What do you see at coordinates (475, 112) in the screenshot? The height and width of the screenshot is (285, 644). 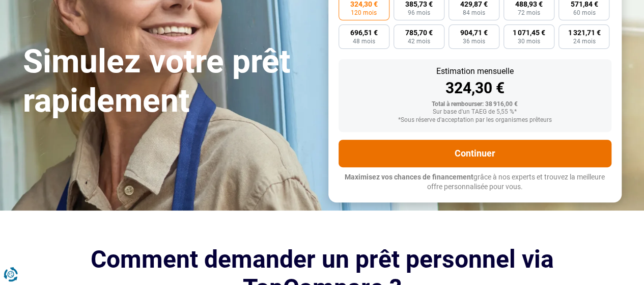 I see `div: Sur base d'un TAEG de 5,55 %*` at bounding box center [475, 112].